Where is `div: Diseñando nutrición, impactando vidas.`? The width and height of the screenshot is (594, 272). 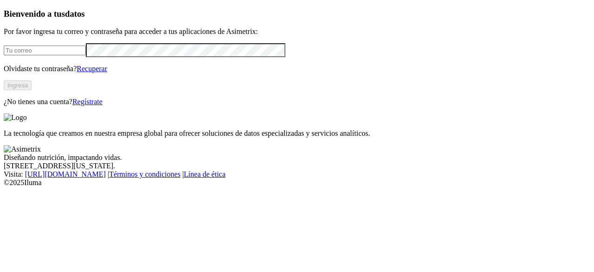 div: Diseñando nutrición, impactando vidas. is located at coordinates (297, 157).